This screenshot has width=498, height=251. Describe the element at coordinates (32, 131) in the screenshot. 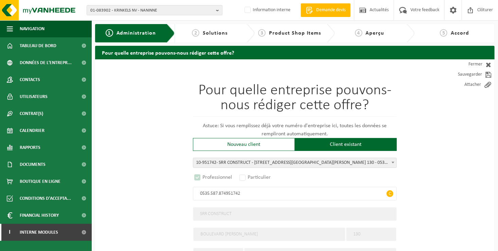

I see `span: Calendrier` at that location.